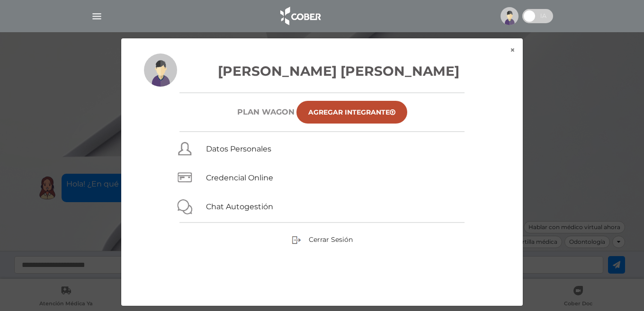 This screenshot has height=311, width=644. What do you see at coordinates (322, 239) in the screenshot?
I see `a: Cerrar Sesión` at bounding box center [322, 239].